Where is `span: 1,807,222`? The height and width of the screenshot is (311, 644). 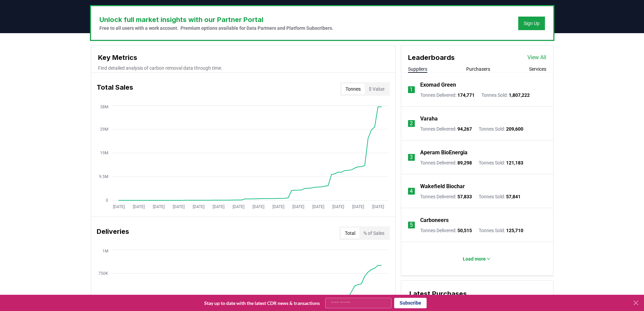
span: 1,807,222 is located at coordinates (520, 95).